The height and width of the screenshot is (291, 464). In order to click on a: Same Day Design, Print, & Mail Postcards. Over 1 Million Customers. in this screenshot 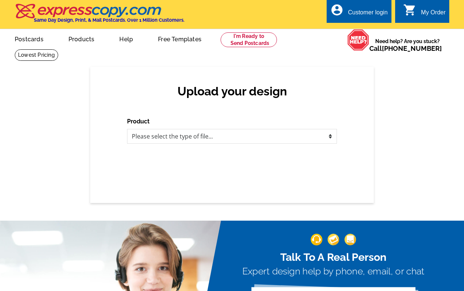, I will do `click(99, 16)`.